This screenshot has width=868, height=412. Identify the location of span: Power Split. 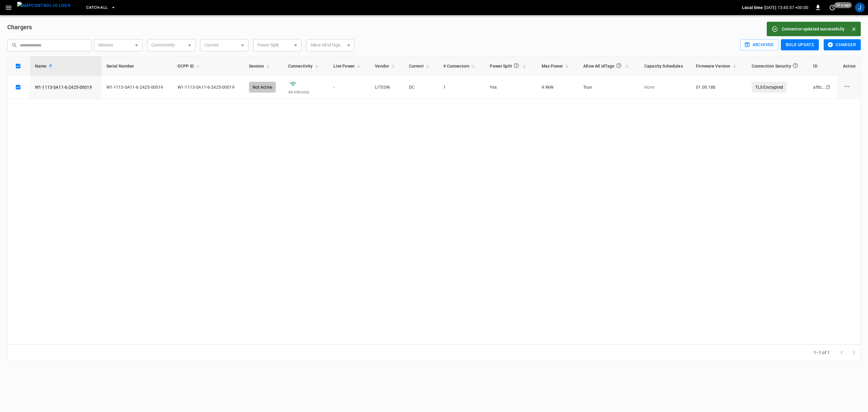
(509, 66).